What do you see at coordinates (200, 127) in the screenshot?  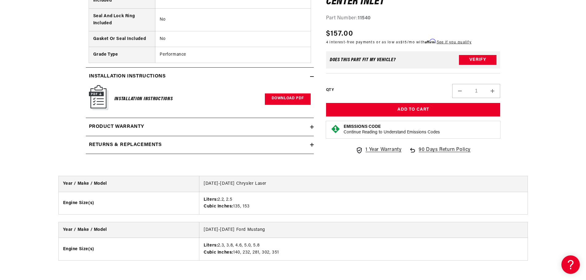 I see `summary: Product warranty` at bounding box center [200, 127].